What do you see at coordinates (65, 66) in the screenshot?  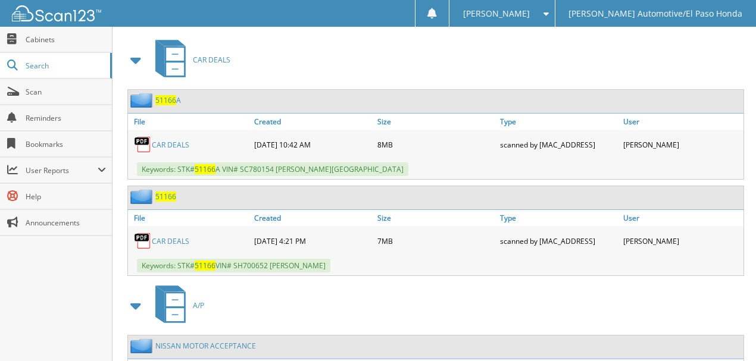 I see `span: Search` at bounding box center [65, 66].